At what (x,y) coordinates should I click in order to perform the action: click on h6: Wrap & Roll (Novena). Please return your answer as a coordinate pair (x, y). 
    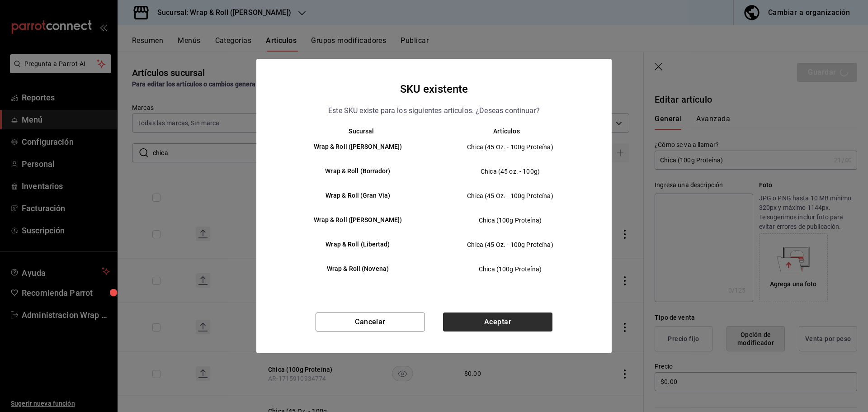
    Looking at the image, I should click on (358, 269).